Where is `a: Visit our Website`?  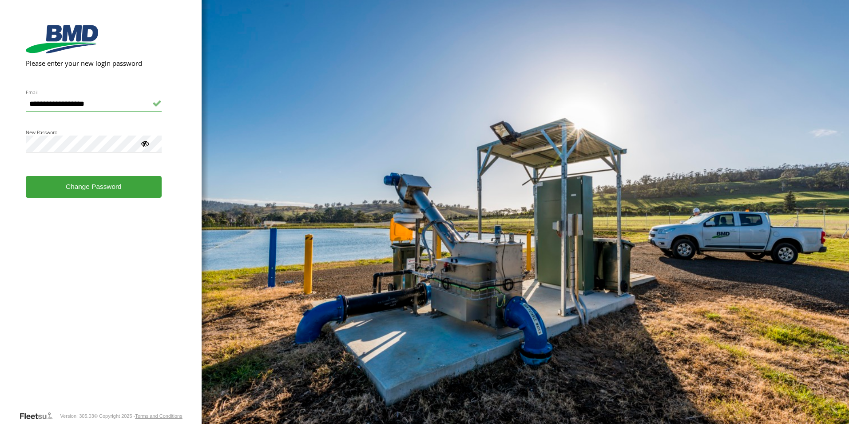 a: Visit our Website is located at coordinates (40, 416).